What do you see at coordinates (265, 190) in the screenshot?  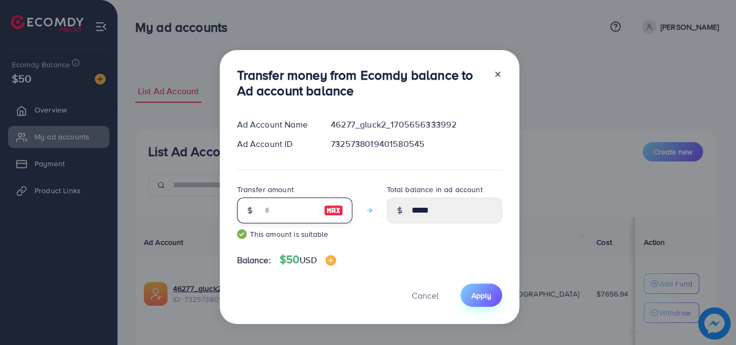 I see `label: Transfer amount` at bounding box center [265, 190].